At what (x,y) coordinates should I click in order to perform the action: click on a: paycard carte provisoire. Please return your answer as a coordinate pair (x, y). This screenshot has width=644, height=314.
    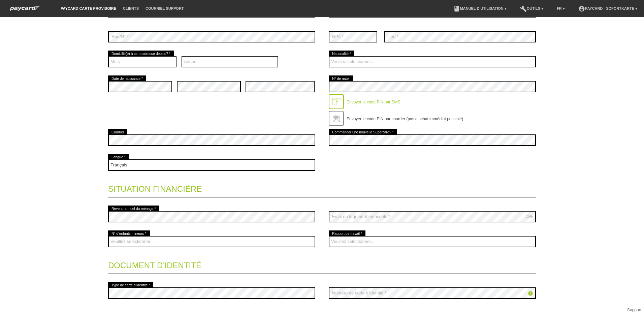
    Looking at the image, I should click on (88, 8).